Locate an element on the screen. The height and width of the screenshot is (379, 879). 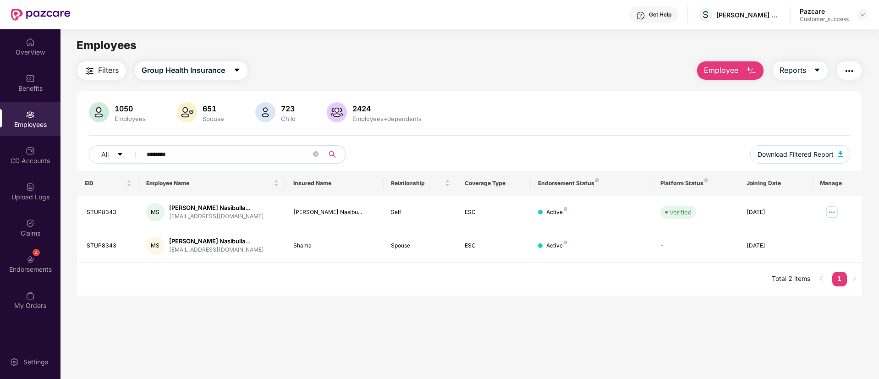
span: Employees is located at coordinates (106, 45).